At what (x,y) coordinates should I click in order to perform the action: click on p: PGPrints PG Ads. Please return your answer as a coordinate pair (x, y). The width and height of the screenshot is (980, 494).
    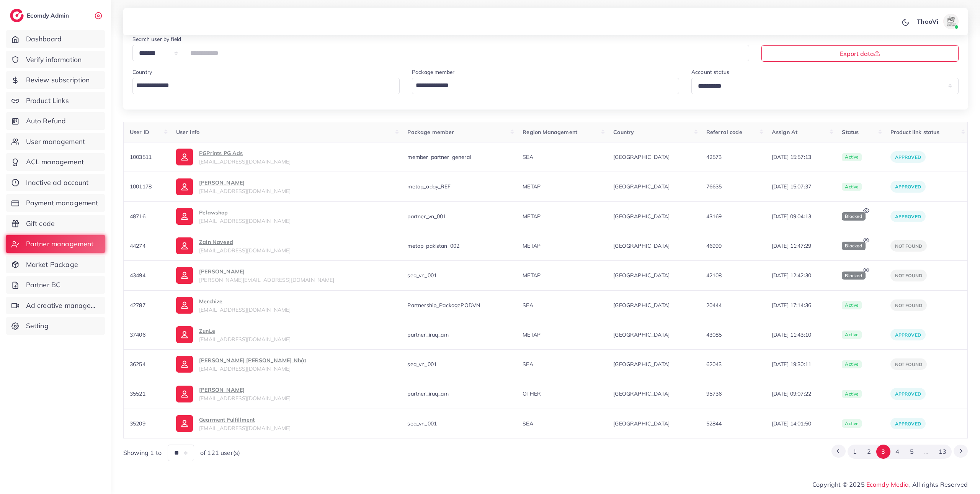
    Looking at the image, I should click on (245, 153).